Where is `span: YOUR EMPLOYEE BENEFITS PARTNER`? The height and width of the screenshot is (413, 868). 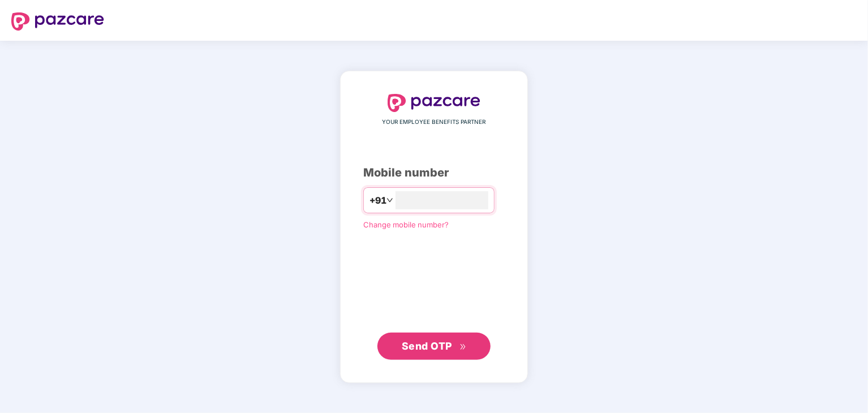 span: YOUR EMPLOYEE BENEFITS PARTNER is located at coordinates (434, 122).